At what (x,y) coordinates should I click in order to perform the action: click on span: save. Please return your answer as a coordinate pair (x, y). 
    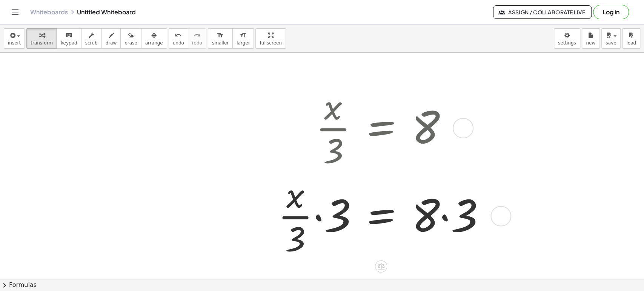
    Looking at the image, I should click on (610, 43).